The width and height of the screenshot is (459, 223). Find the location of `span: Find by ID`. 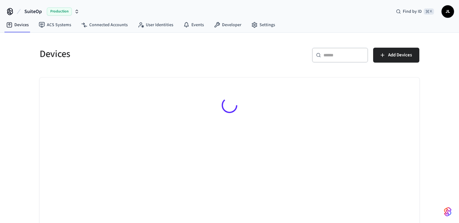

span: Find by ID is located at coordinates (412, 12).